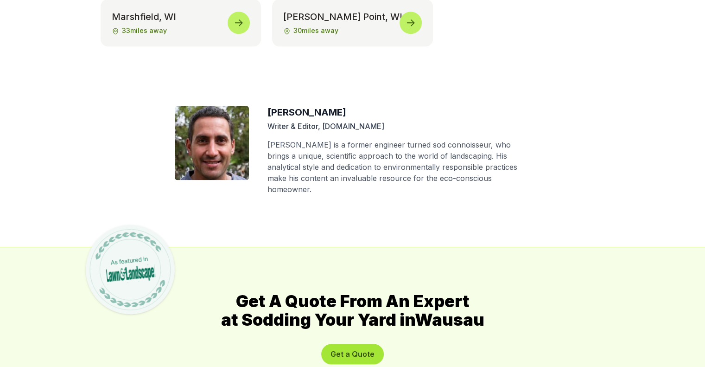  What do you see at coordinates (181, 17) in the screenshot?
I see `strong: Marshfield , WI` at bounding box center [181, 17].